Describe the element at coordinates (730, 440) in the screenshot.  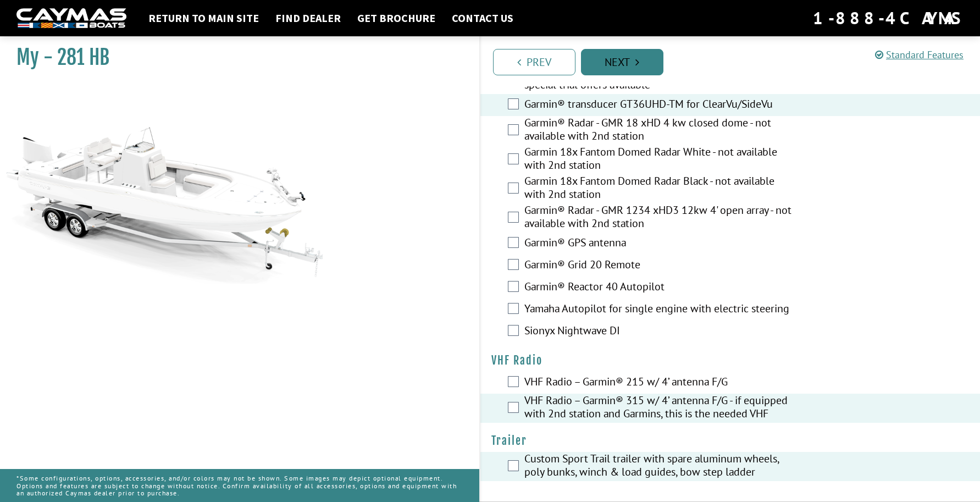
I see `h4: Trailer` at that location.